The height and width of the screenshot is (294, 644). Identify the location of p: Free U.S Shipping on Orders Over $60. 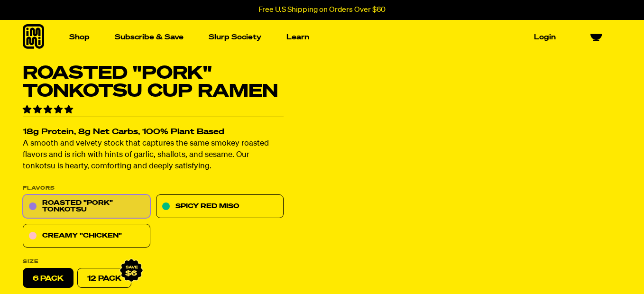
(322, 10).